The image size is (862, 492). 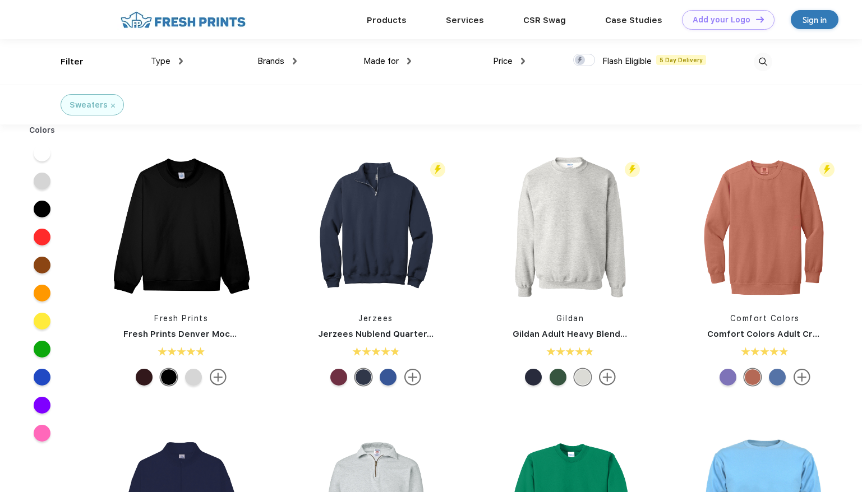 I want to click on div: Add your Logo, so click(x=721, y=20).